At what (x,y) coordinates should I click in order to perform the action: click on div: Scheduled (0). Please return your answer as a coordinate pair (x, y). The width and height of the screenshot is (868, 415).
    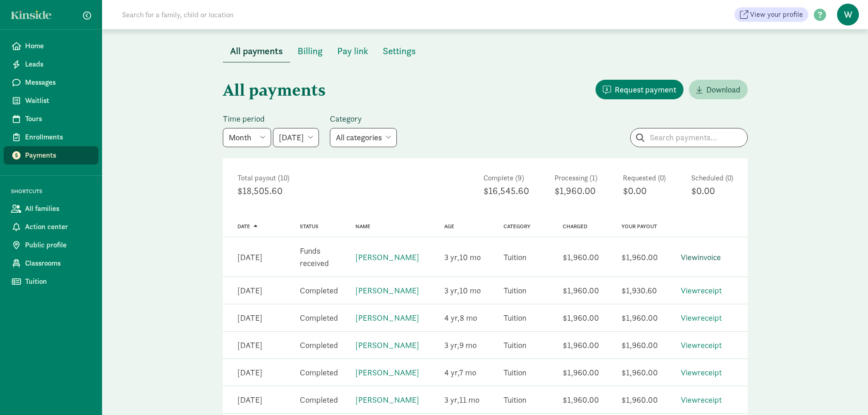
    Looking at the image, I should click on (712, 178).